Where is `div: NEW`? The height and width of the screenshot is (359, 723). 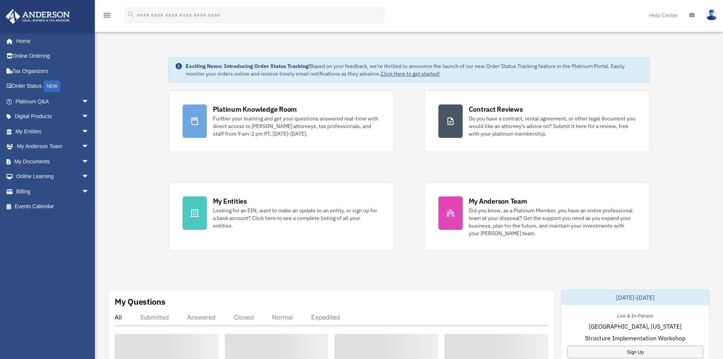
div: NEW is located at coordinates (52, 86).